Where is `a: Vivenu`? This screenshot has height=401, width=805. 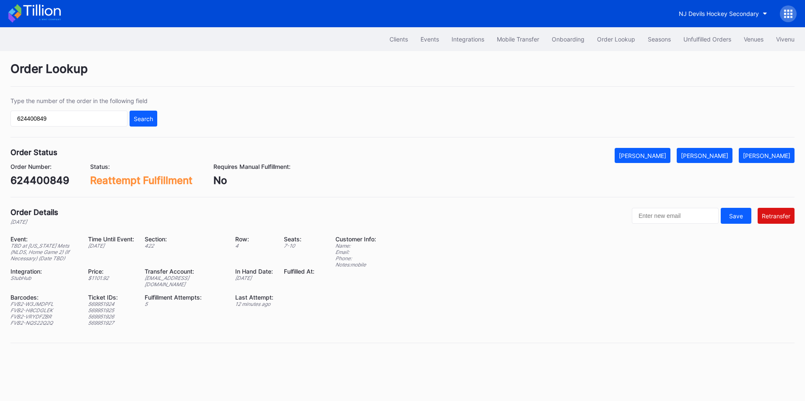 a: Vivenu is located at coordinates (785, 39).